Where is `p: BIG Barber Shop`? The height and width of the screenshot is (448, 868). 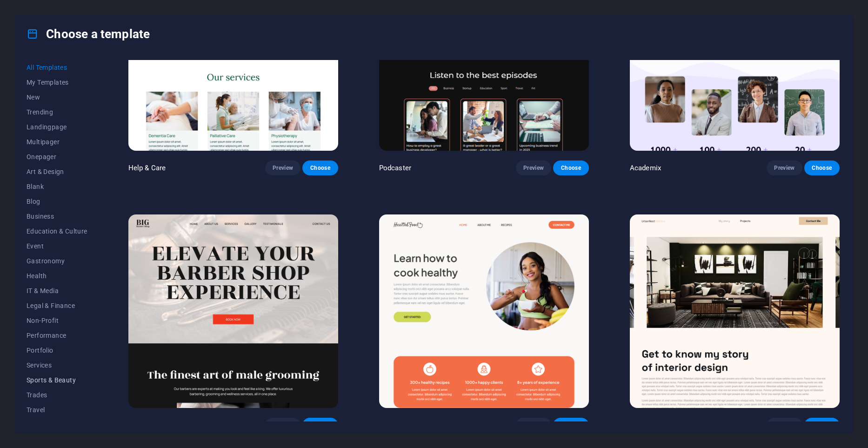
p: BIG Barber Shop is located at coordinates (154, 426).